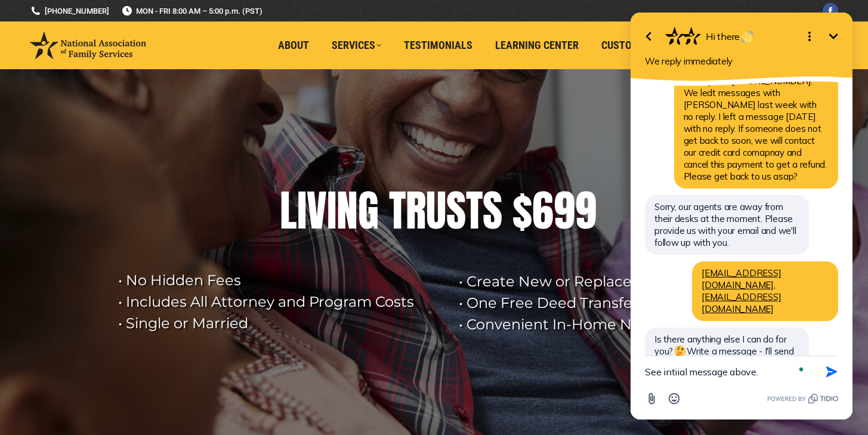  Describe the element at coordinates (436, 211) in the screenshot. I see `div: U` at that location.